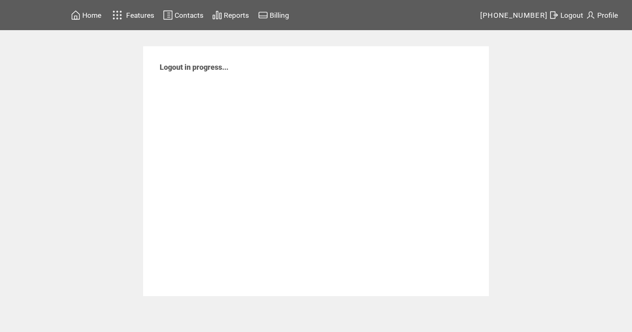 This screenshot has height=332, width=632. What do you see at coordinates (183, 15) in the screenshot?
I see `a: Contacts` at bounding box center [183, 15].